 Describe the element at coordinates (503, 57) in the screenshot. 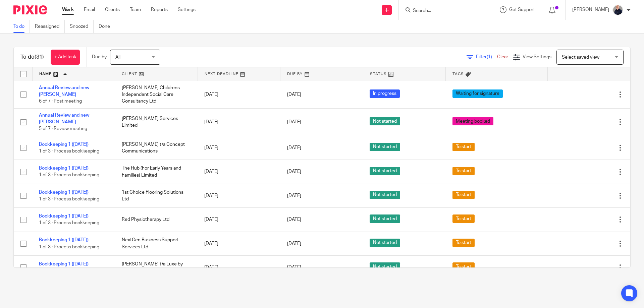

I see `a: Clear` at that location.